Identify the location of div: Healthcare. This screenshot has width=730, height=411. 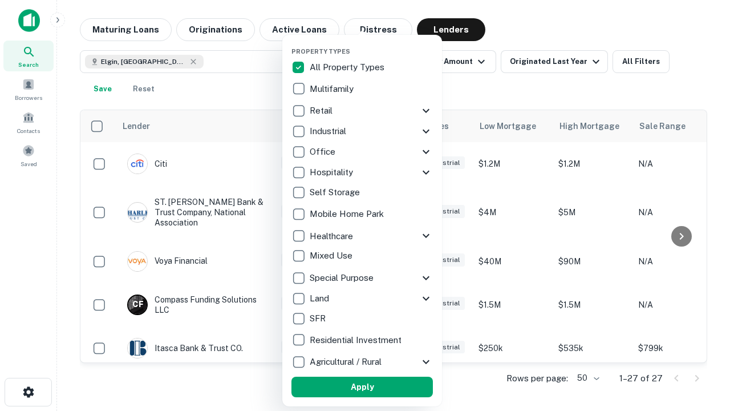
(362, 236).